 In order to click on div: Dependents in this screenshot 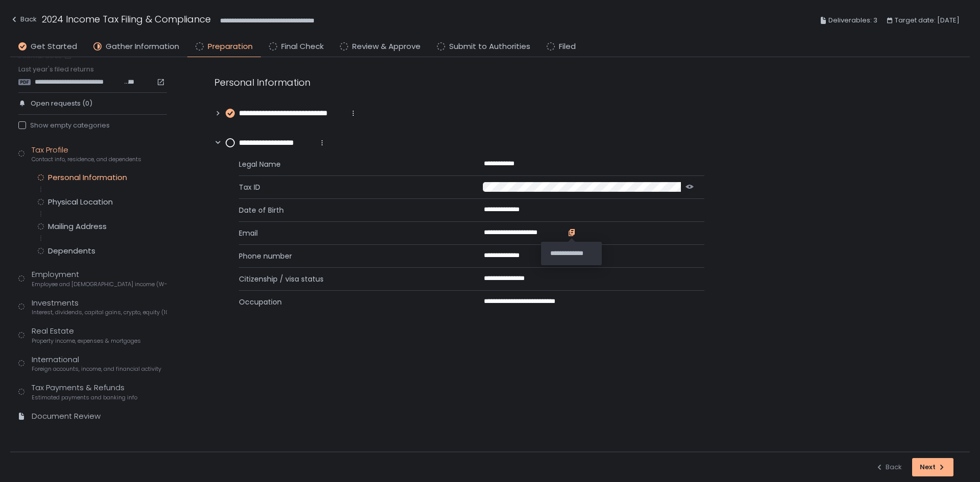, I will do `click(72, 251)`.